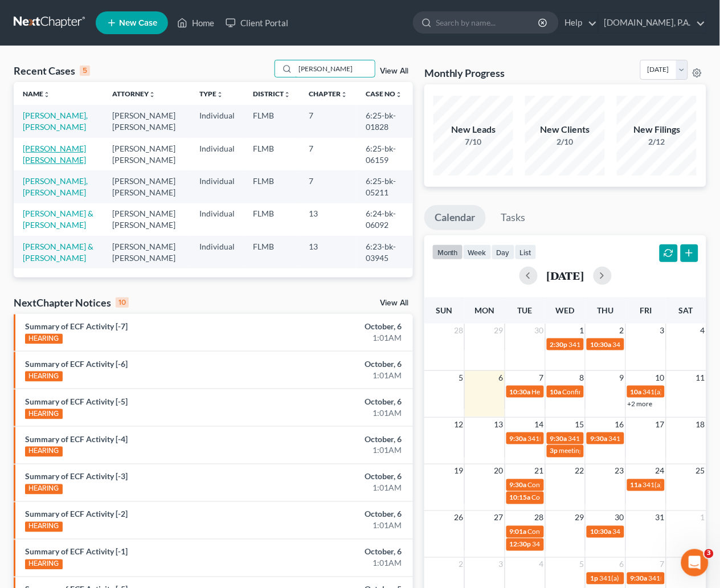 Image resolution: width=720 pixels, height=588 pixels. Describe the element at coordinates (518, 532) in the screenshot. I see `span: 9:01a` at that location.